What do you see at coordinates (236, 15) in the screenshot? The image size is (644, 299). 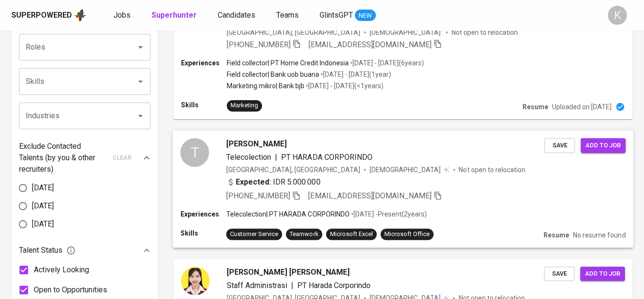 I see `span: Candidates` at bounding box center [236, 15].